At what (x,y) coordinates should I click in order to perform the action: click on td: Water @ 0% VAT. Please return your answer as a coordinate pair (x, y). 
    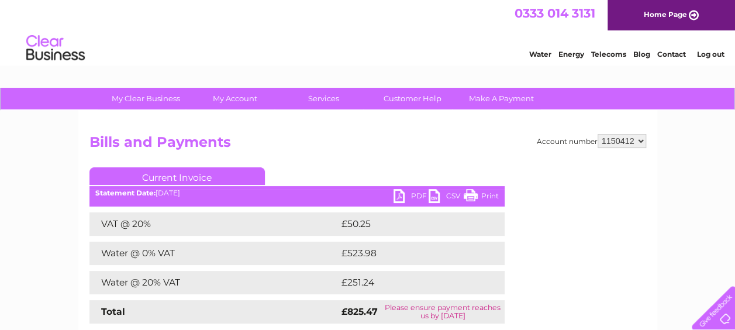
    Looking at the image, I should click on (214, 253).